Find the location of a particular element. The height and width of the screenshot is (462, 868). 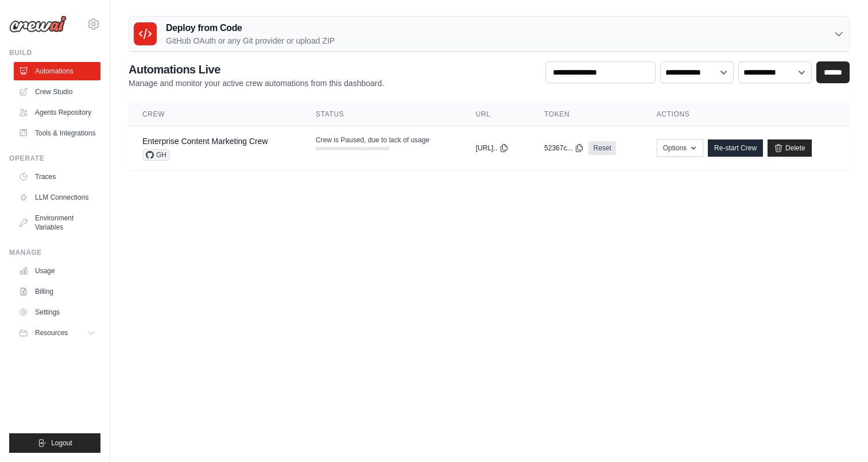

a: Reset is located at coordinates (602, 148).